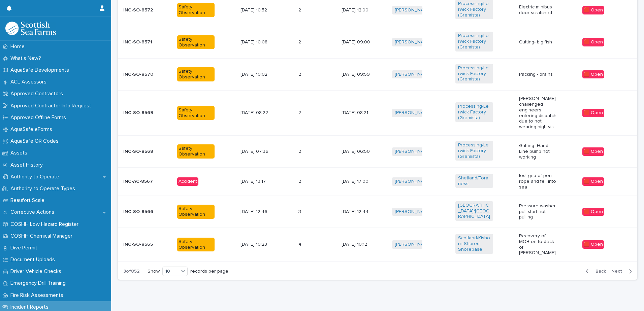 This screenshot has height=311, width=644. I want to click on p: Pressure washer pull start not pulling, so click(538, 212).